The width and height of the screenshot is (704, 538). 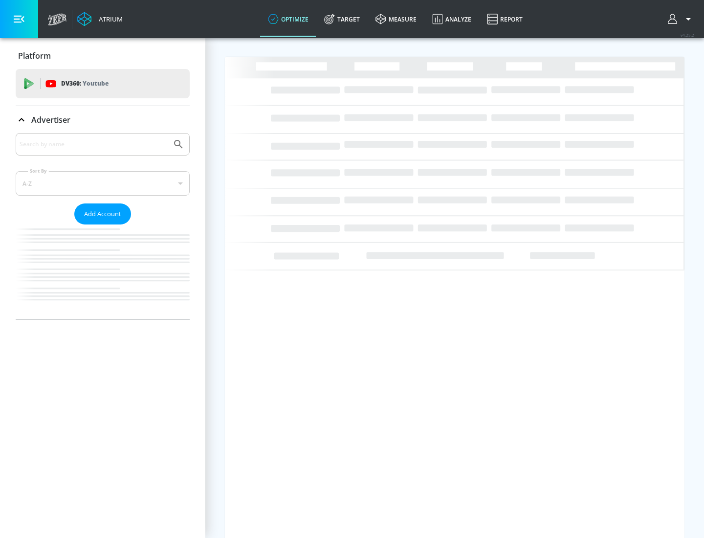 I want to click on span: Add Account, so click(x=103, y=214).